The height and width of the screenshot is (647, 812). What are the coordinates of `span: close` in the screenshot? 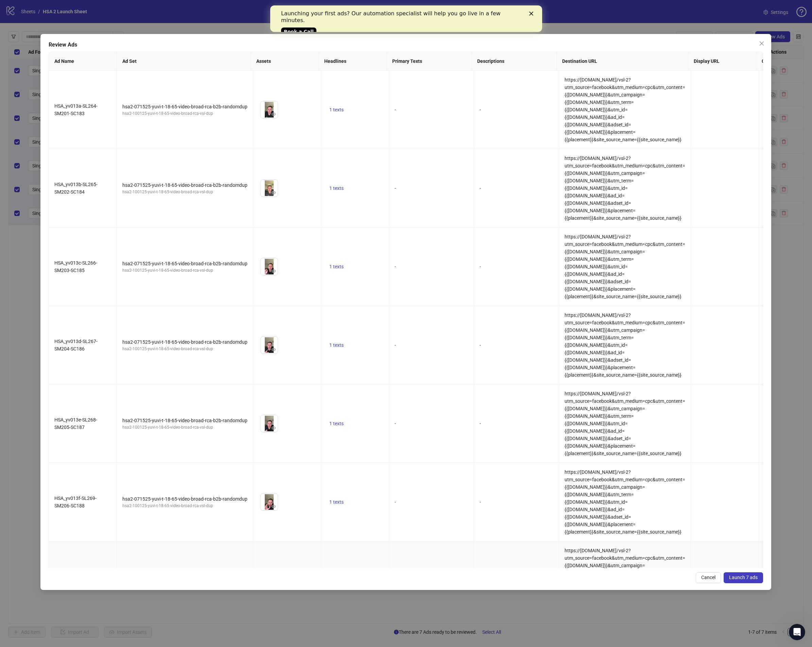 It's located at (762, 43).